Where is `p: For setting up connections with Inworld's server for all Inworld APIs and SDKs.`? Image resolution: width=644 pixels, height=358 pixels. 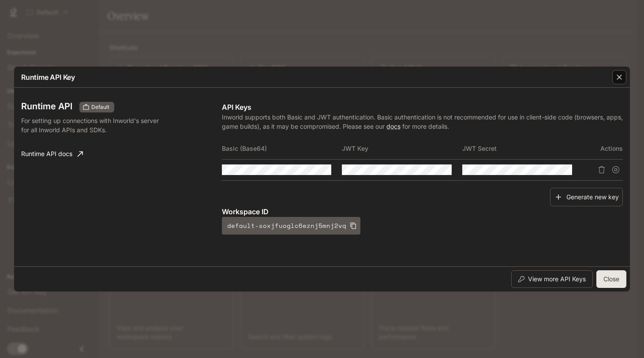
p: For setting up connections with Inworld's server for all Inworld APIs and SDKs. is located at coordinates (93, 125).